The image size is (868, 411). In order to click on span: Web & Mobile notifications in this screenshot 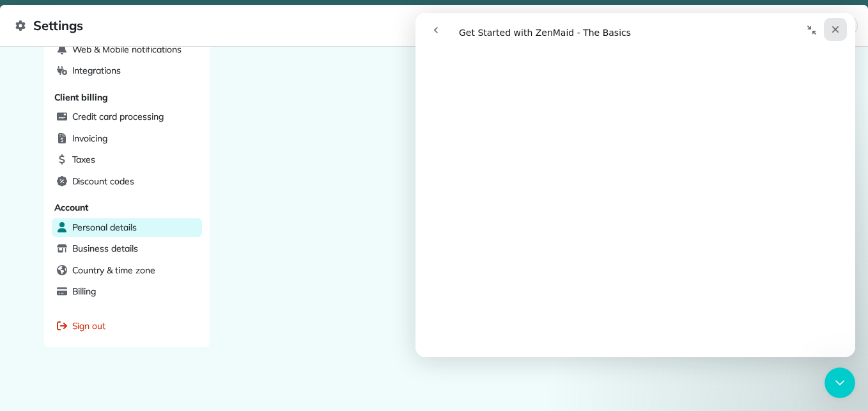, I will do `click(126, 49)`.